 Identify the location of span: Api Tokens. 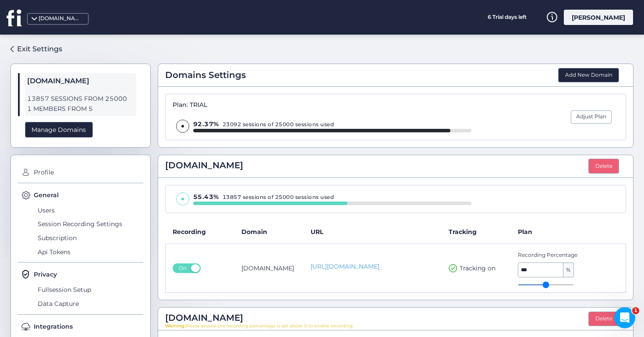
(90, 252).